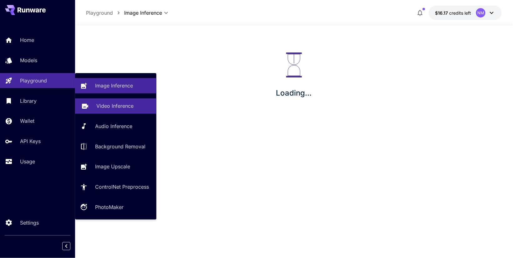 Image resolution: width=517 pixels, height=258 pixels. What do you see at coordinates (71, 246) in the screenshot?
I see `div: Collapse sidebar` at bounding box center [71, 246].